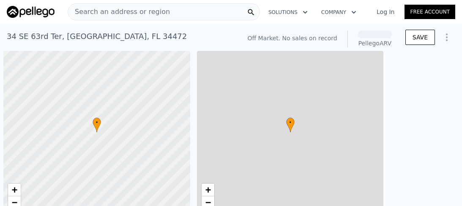  Describe the element at coordinates (292, 38) in the screenshot. I see `div: Off Market. No sales on record` at that location.